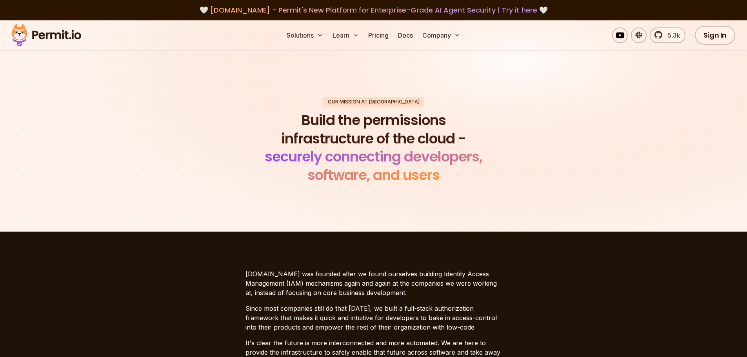 This screenshot has height=357, width=747. I want to click on a: Pricing, so click(378, 35).